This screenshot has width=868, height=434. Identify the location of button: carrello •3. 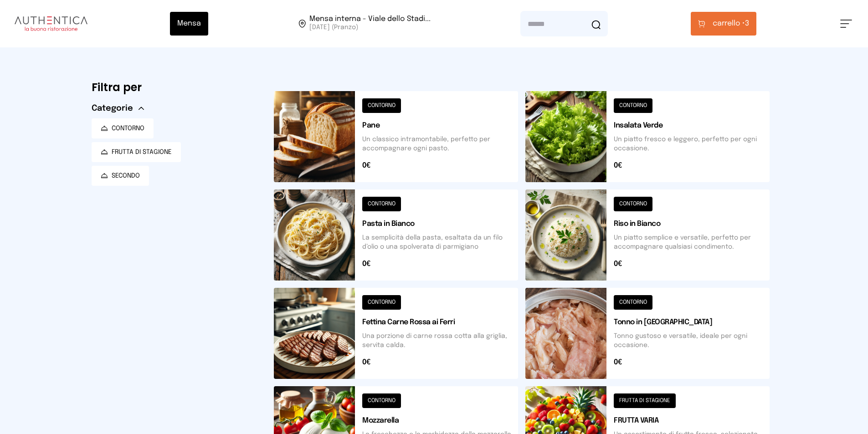
(723, 23).